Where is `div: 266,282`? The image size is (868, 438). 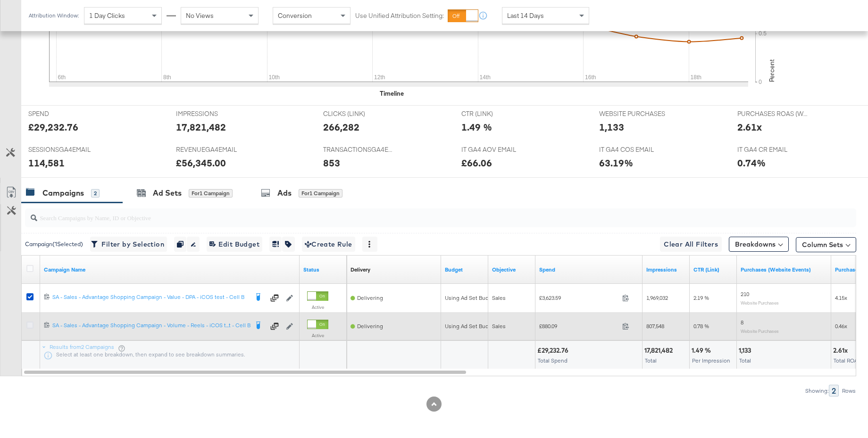
div: 266,282 is located at coordinates (341, 127).